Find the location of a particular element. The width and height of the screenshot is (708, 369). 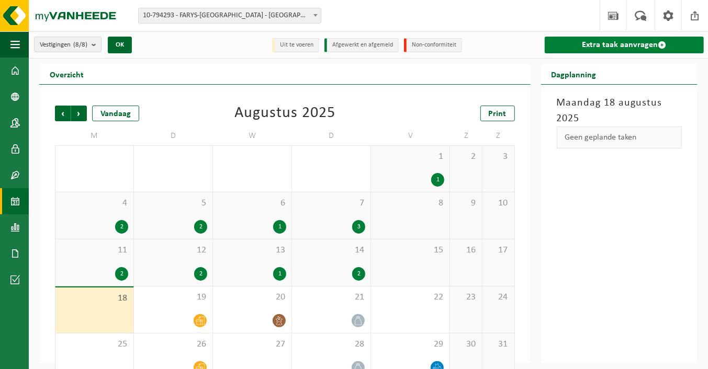

li: Uit te voeren is located at coordinates (296, 45).